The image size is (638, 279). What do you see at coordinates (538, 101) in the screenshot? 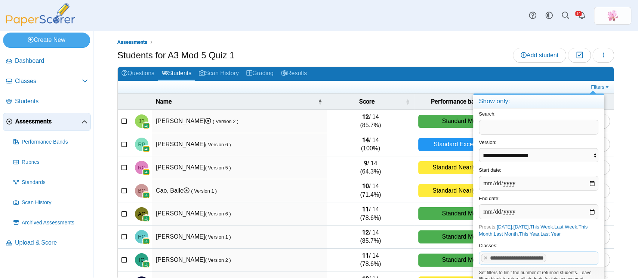
I see `h4: Show only:` at bounding box center [538, 101].